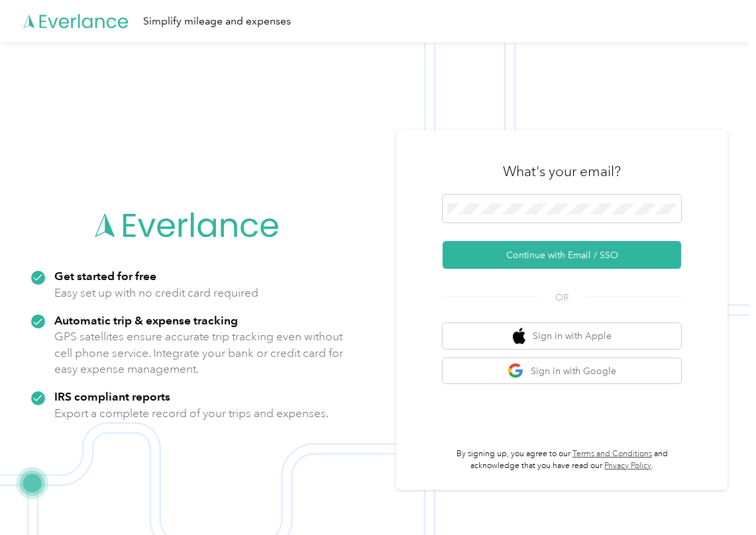 This screenshot has width=756, height=535. I want to click on p: Easy set up with no credit card required, so click(156, 292).